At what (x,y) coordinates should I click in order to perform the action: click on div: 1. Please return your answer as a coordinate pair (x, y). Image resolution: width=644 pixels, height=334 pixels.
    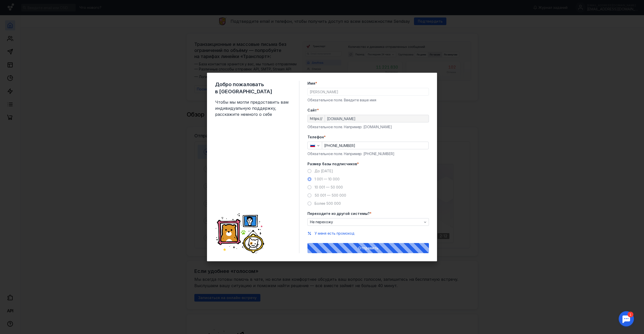
    Looking at the image, I should click on (14, 6).